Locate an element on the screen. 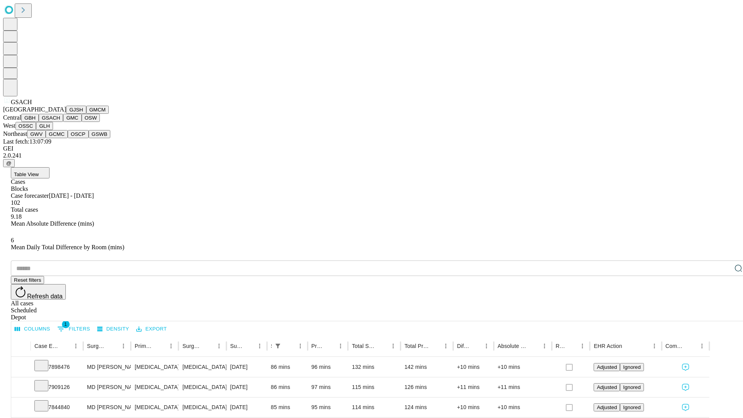 Image resolution: width=743 pixels, height=418 pixels. div: 85 mins is located at coordinates (287, 407).